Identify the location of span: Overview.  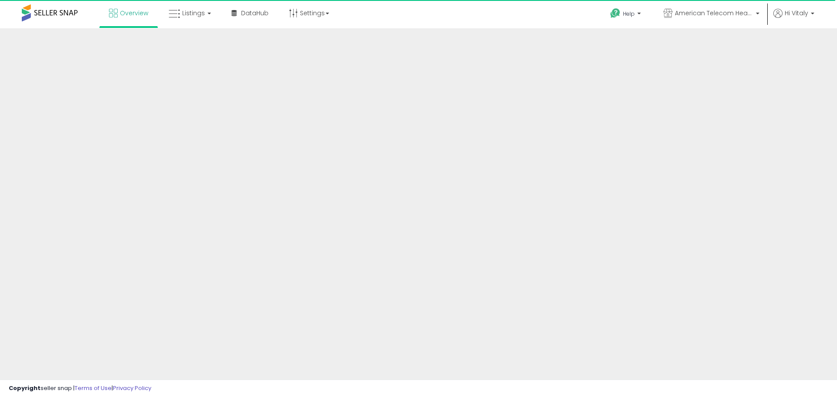
(134, 13).